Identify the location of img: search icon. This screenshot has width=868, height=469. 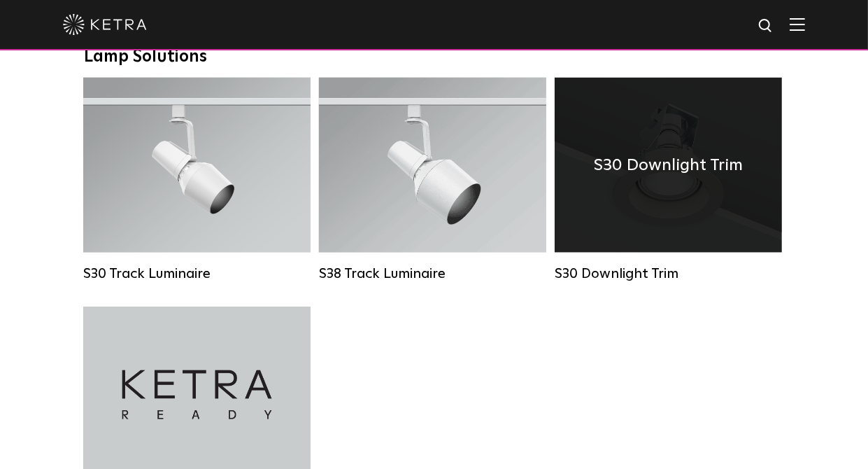
(766, 26).